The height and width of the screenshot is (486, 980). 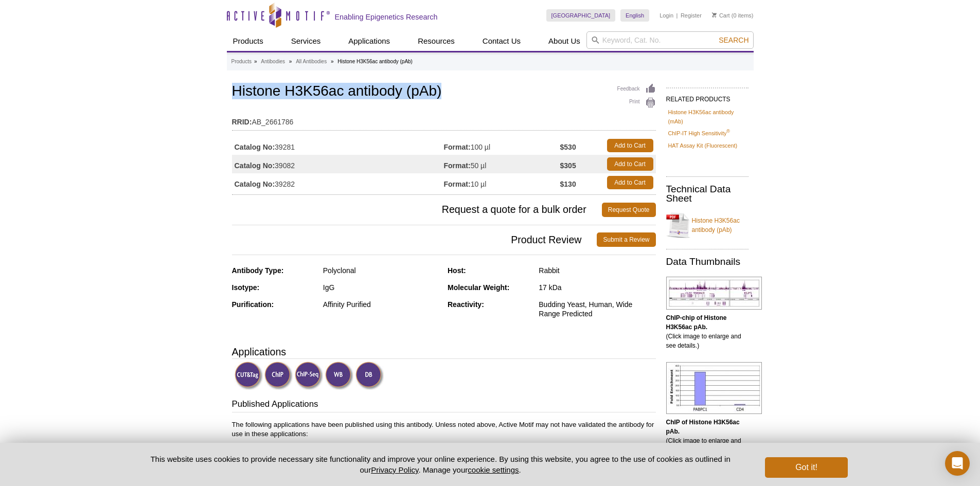 I want to click on a: Antibodies, so click(x=272, y=62).